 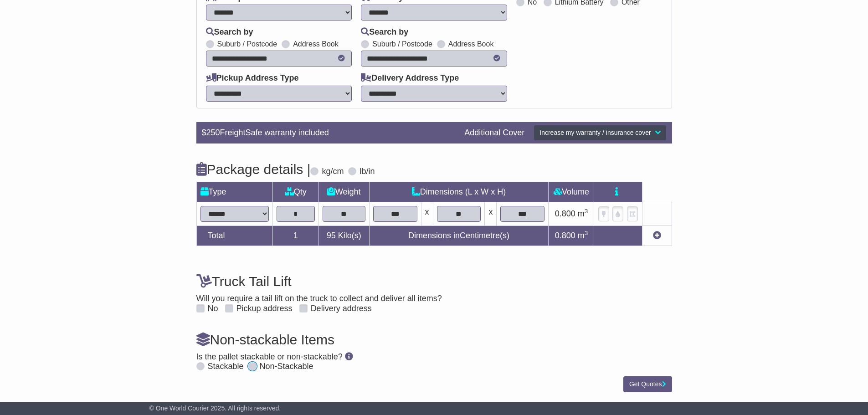 I want to click on div: $ FreightSafe warranty included, so click(x=329, y=133).